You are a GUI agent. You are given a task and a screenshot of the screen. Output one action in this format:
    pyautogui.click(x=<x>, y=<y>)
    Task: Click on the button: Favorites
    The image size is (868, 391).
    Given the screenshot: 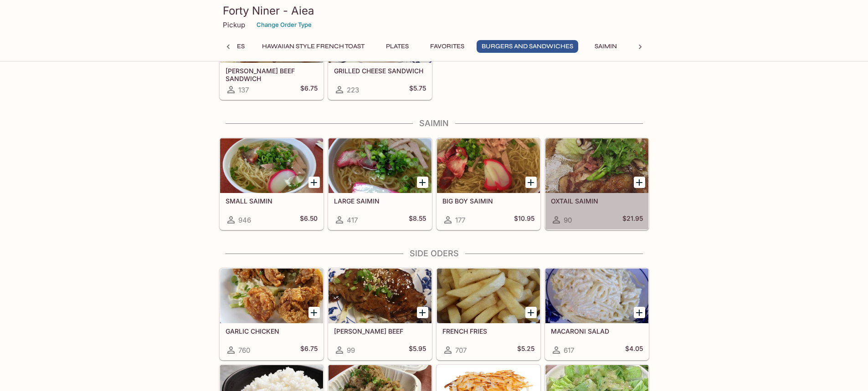 What is the action you would take?
    pyautogui.click(x=447, y=47)
    